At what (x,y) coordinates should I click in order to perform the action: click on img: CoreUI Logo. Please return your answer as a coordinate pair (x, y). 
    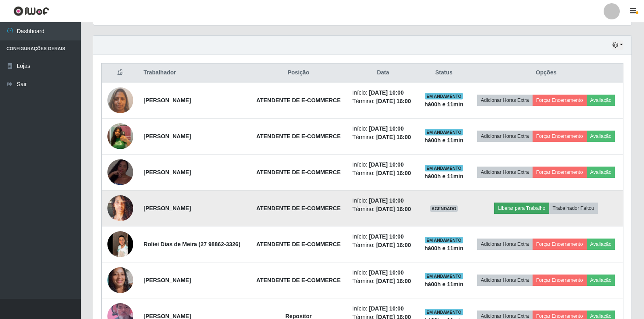
    Looking at the image, I should click on (31, 11).